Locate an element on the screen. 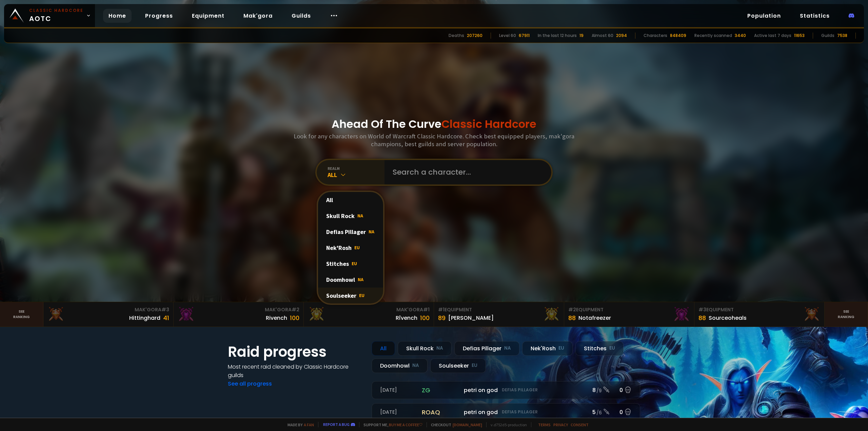 The height and width of the screenshot is (431, 868). div: Deaths is located at coordinates (456, 36).